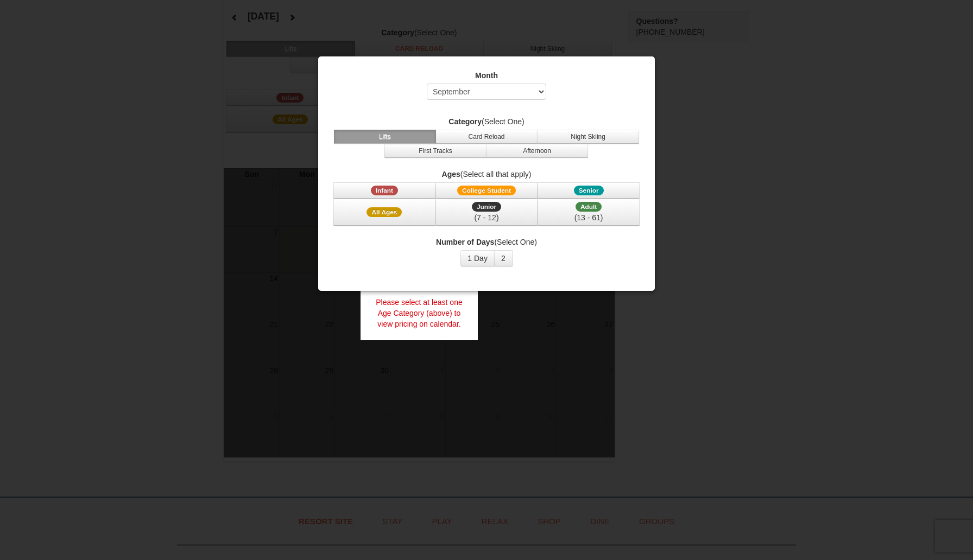 This screenshot has width=973, height=560. What do you see at coordinates (588, 212) in the screenshot?
I see `button: Adult (13 - 61)` at bounding box center [588, 212].